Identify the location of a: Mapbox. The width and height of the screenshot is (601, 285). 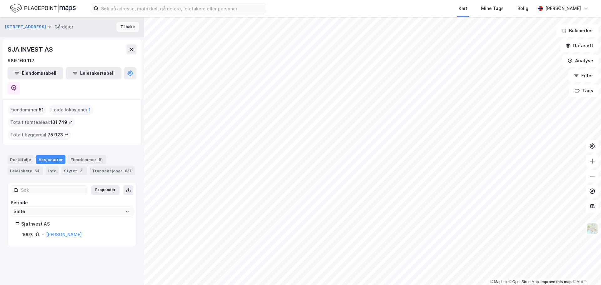
(498, 282).